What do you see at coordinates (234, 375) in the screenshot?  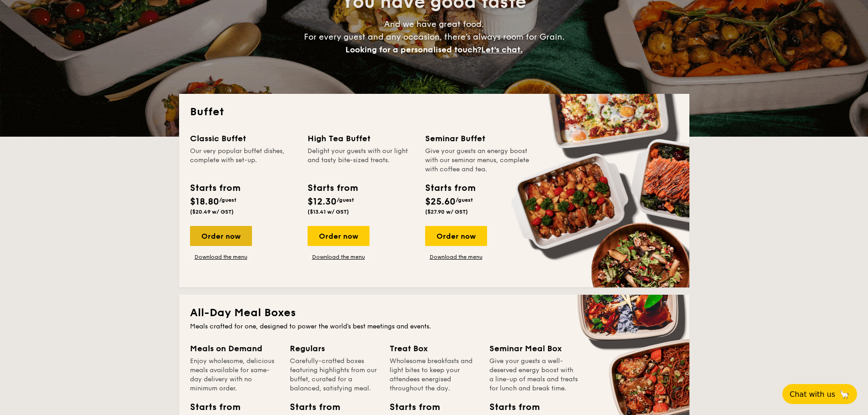 I see `div: Enjoy wholesome, delicious meals available for same-day delivery with no minimum order.` at bounding box center [234, 375].